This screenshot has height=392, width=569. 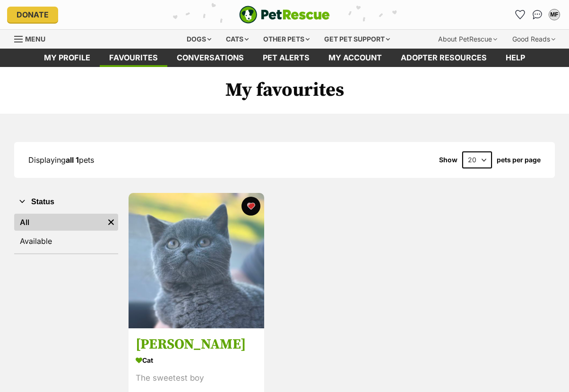 What do you see at coordinates (59, 222) in the screenshot?
I see `a: All` at bounding box center [59, 222].